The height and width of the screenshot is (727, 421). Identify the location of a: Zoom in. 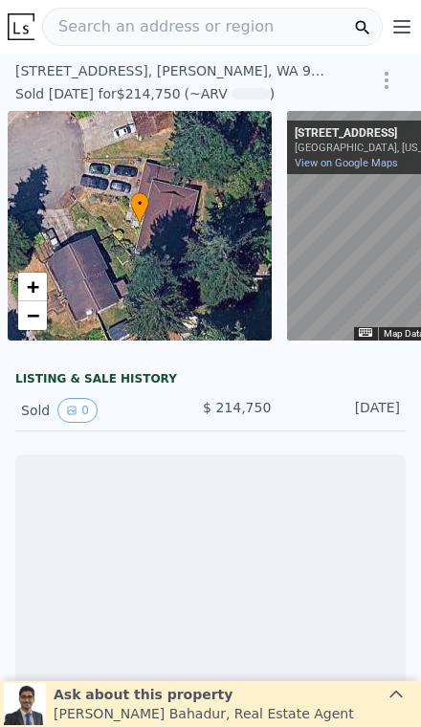
(33, 287).